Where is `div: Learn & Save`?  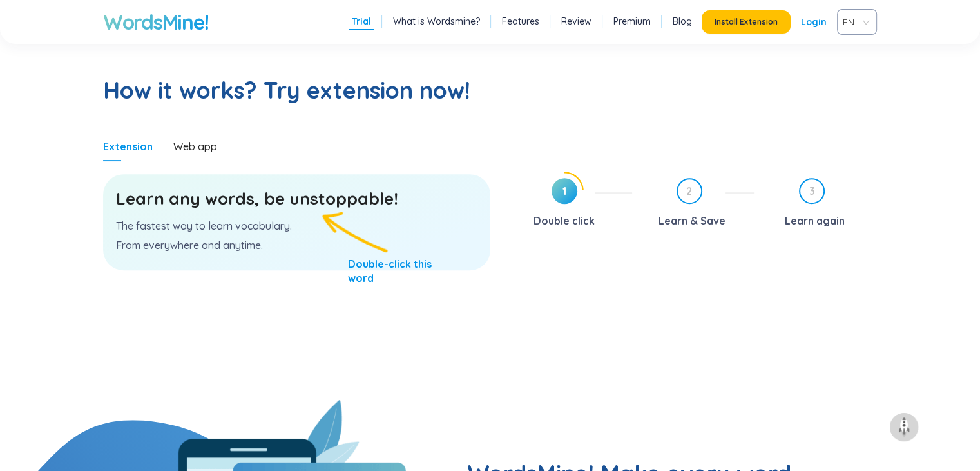 div: Learn & Save is located at coordinates (692, 221).